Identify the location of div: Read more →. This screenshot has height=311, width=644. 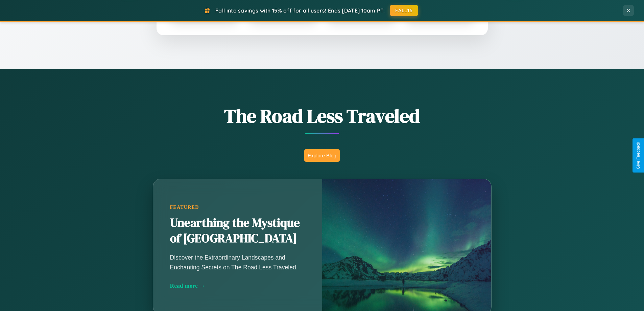
(238, 286).